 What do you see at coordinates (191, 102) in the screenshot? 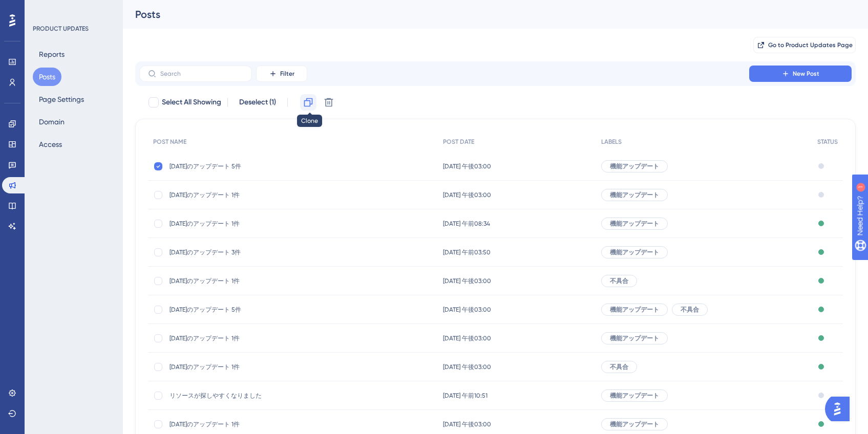
I see `span: Select All Showing` at bounding box center [191, 102].